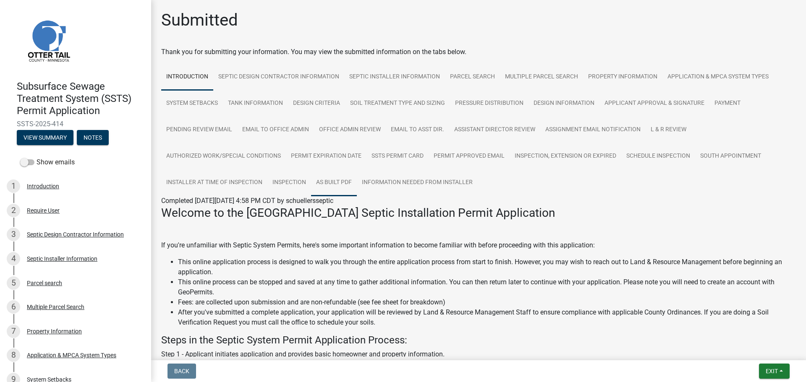 The image size is (806, 382). Describe the element at coordinates (774, 371) in the screenshot. I see `button: Exit` at that location.